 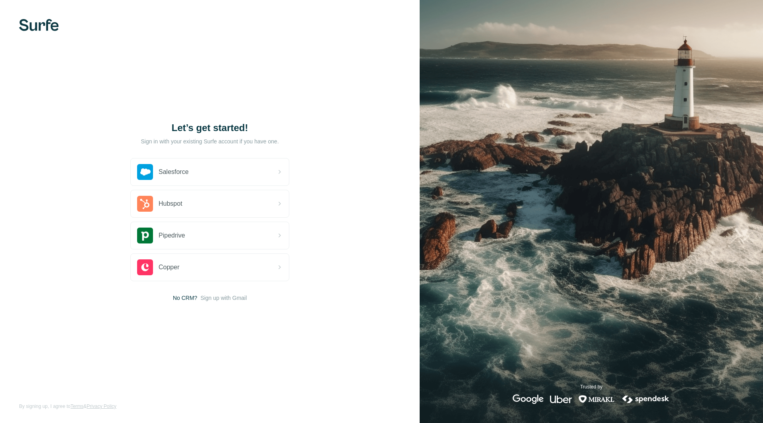 I want to click on img: mirakl's logo, so click(x=597, y=400).